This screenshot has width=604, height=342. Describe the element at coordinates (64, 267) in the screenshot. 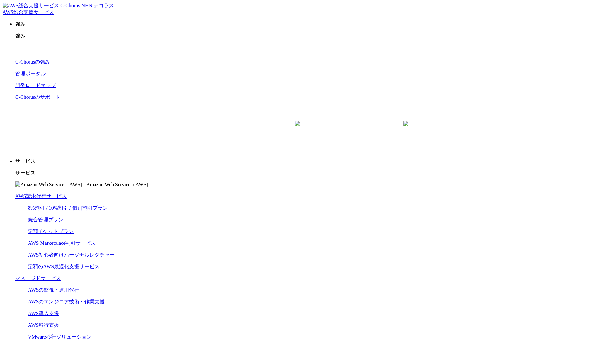

I see `a: 定額のAWS最適化支援サービス` at that location.